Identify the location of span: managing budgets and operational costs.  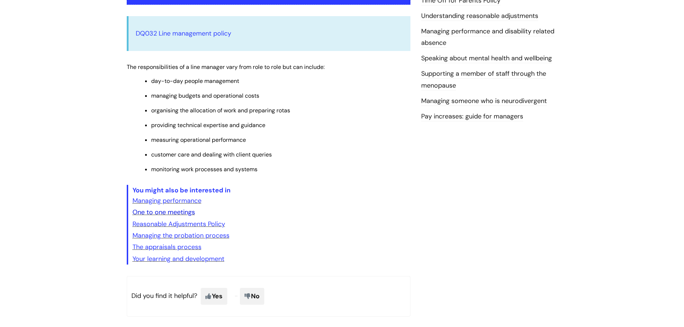
(205, 96).